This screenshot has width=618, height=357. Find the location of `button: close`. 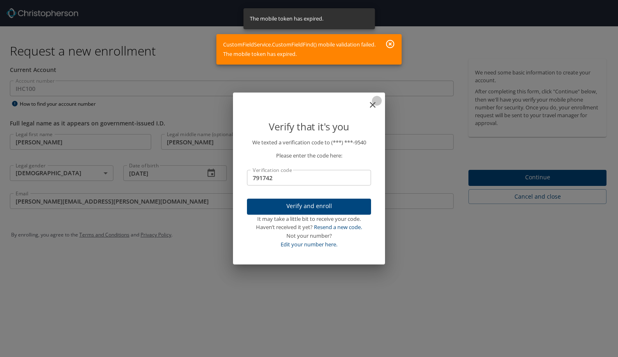

button: close is located at coordinates (377, 101).